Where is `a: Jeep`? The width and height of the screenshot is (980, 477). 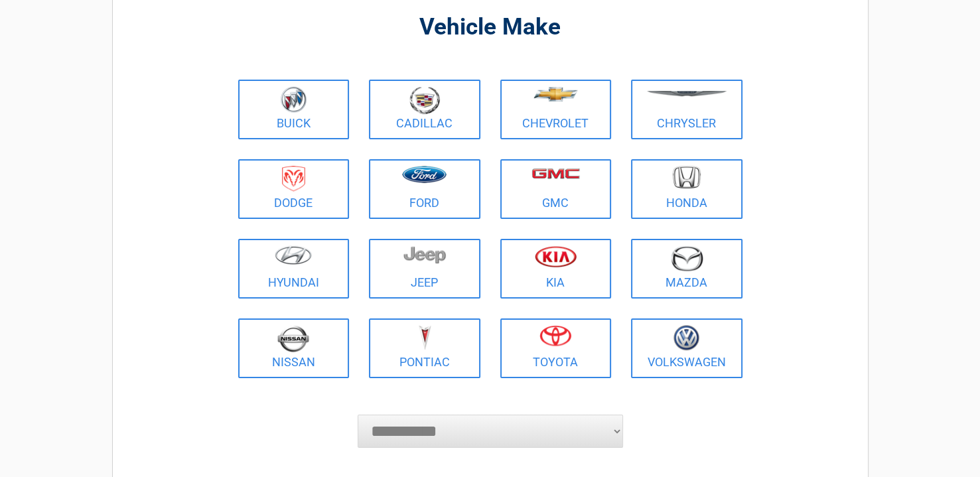 a: Jeep is located at coordinates (425, 269).